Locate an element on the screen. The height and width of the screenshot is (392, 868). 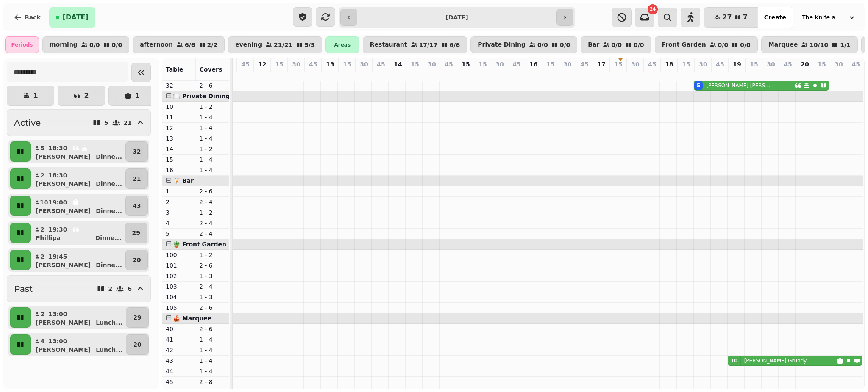
button: Active521 is located at coordinates (79, 123).